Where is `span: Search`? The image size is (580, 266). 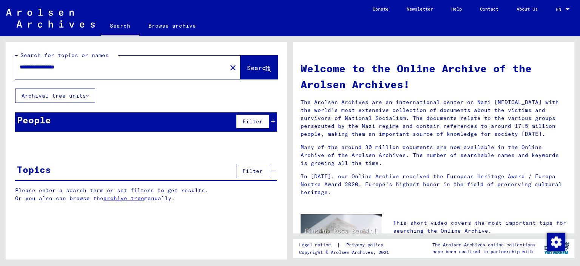 span: Search is located at coordinates (258, 68).